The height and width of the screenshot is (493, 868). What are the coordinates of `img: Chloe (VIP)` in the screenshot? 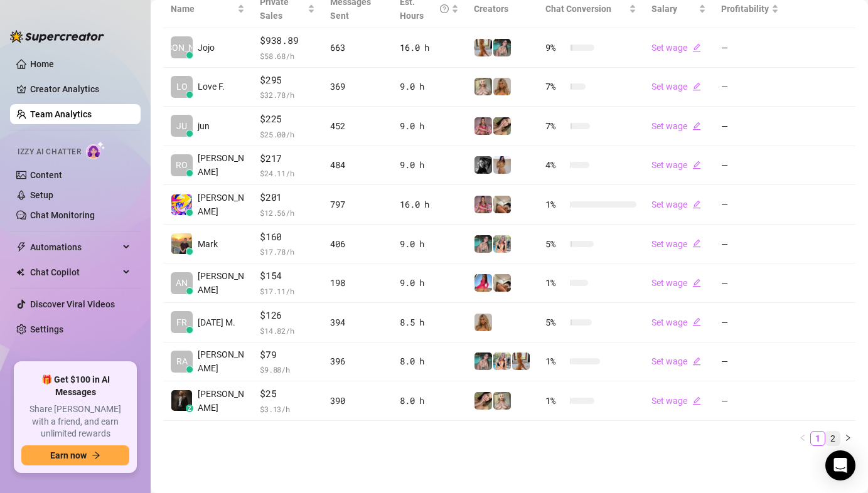 It's located at (502, 205).